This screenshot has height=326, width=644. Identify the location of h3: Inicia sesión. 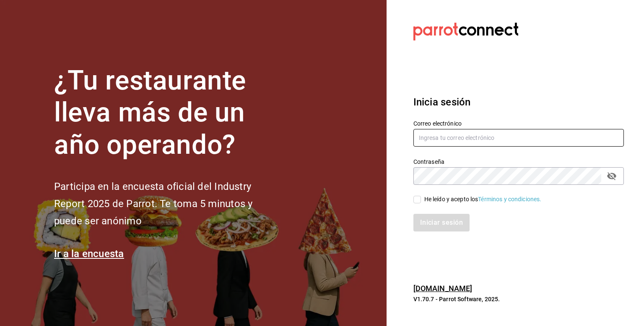
(519, 102).